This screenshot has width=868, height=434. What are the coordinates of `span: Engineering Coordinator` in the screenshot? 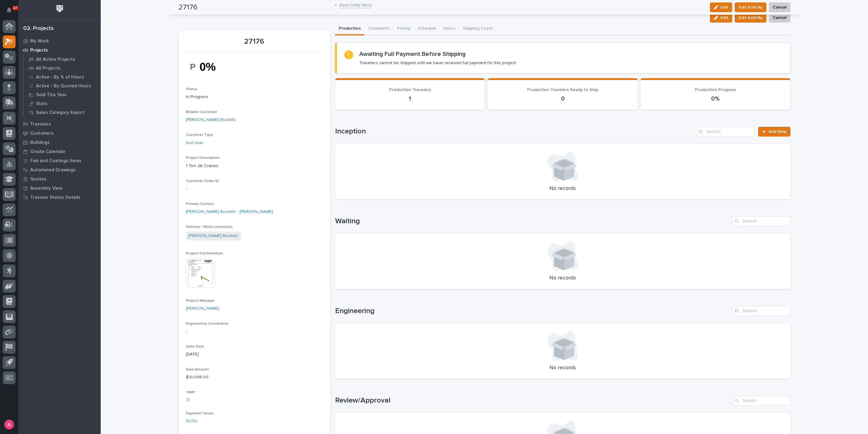 It's located at (207, 323).